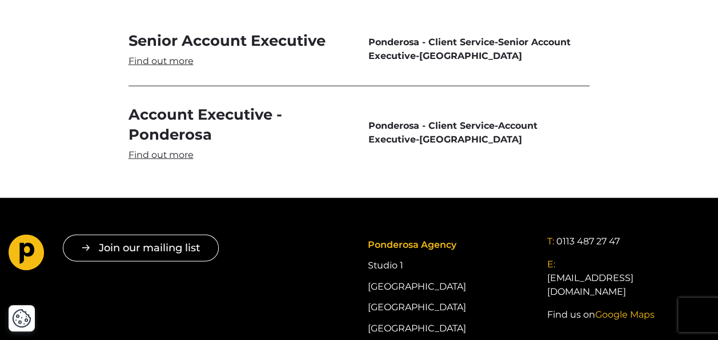  I want to click on span: Ponderosa Agency, so click(412, 244).